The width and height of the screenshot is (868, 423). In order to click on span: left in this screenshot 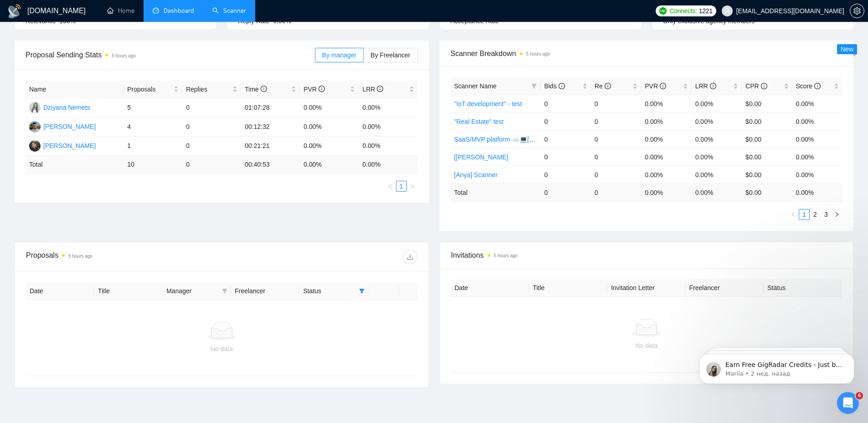, I will do `click(391, 186)`.